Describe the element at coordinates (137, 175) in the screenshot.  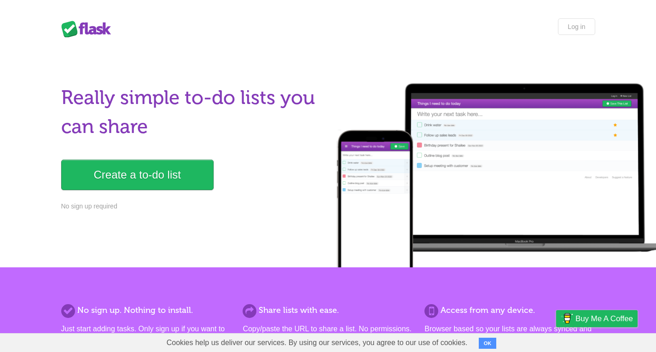
I see `a: Create a to-do list` at that location.